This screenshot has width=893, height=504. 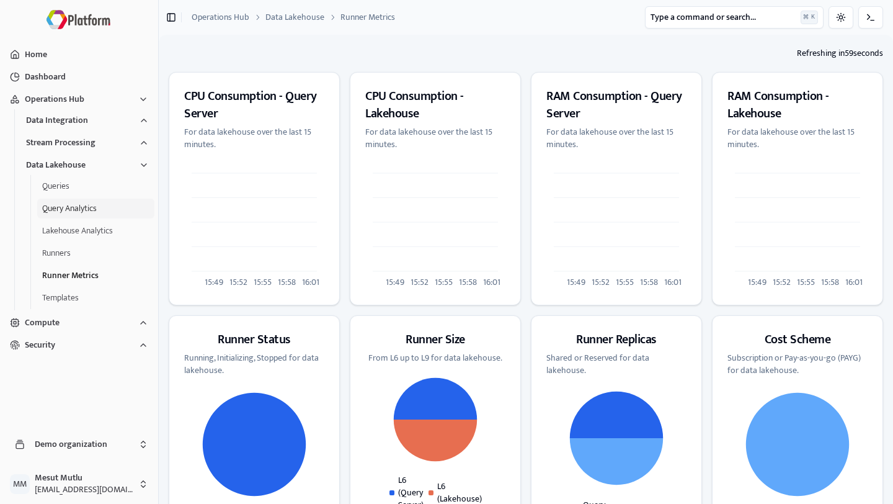 I want to click on button: Dashboard, so click(x=79, y=77).